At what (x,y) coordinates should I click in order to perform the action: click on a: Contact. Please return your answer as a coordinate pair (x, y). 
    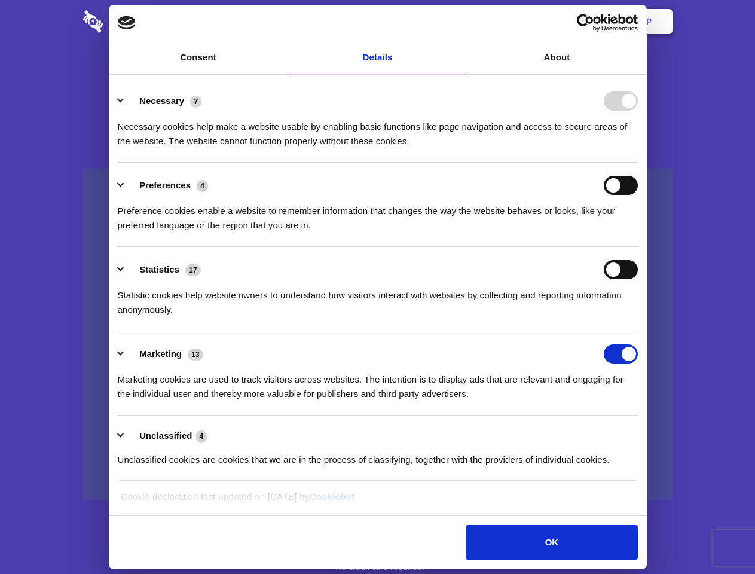
    Looking at the image, I should click on (512, 22).